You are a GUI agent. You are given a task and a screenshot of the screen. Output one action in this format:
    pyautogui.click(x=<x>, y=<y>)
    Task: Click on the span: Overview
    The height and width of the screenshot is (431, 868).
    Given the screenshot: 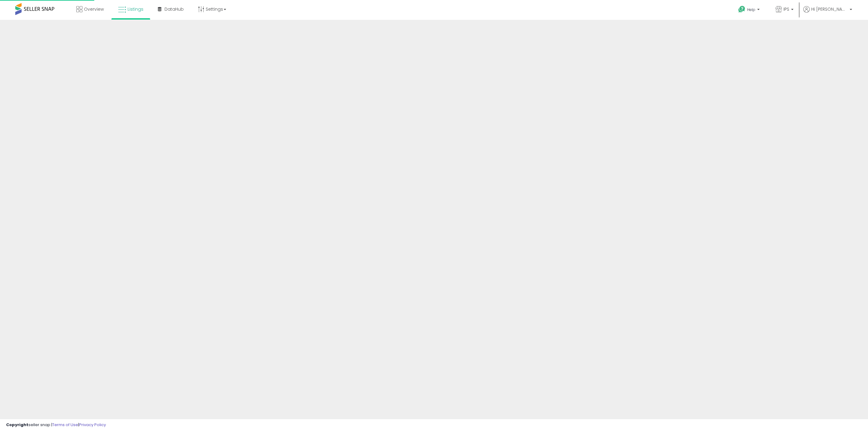 What is the action you would take?
    pyautogui.click(x=94, y=9)
    